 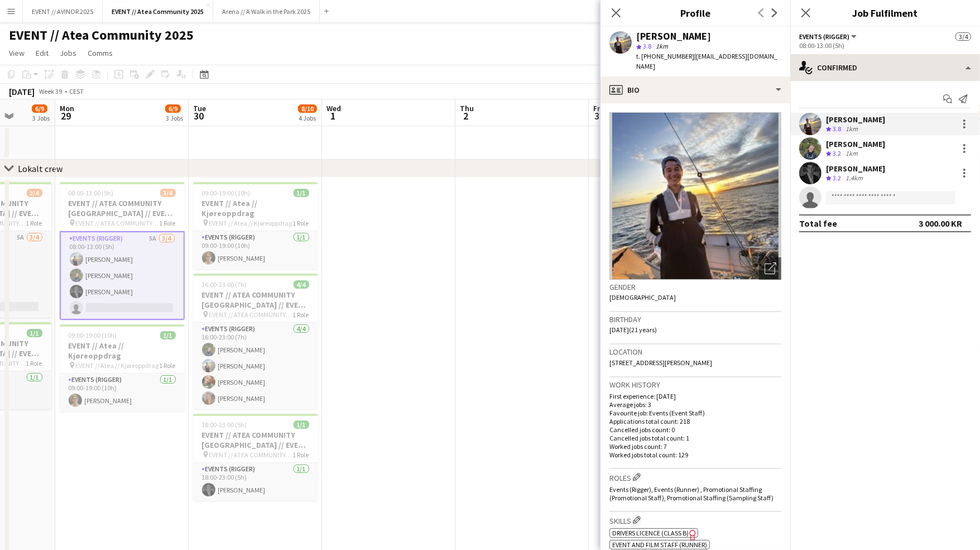 What do you see at coordinates (696, 196) in the screenshot?
I see `img: Crew avatar or photo` at bounding box center [696, 196].